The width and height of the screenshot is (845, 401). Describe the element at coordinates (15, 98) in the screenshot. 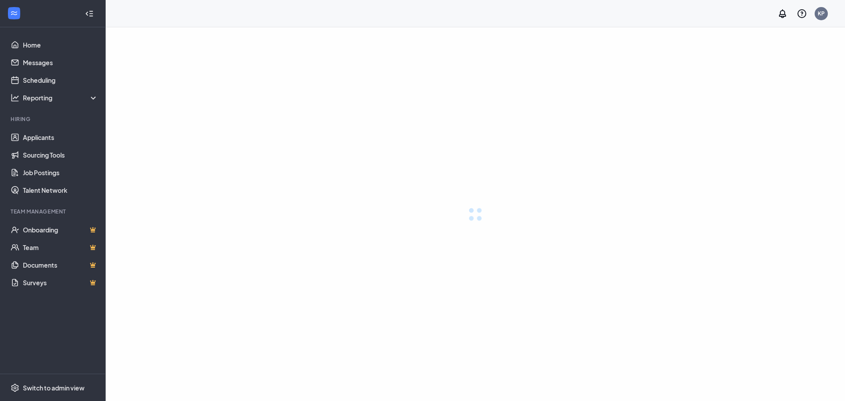

I see `svg: Analysis` at that location.